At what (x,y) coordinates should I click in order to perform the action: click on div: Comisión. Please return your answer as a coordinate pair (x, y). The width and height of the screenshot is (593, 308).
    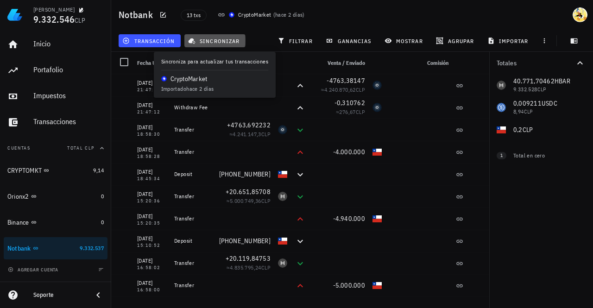
    Looking at the image, I should click on (419, 63).